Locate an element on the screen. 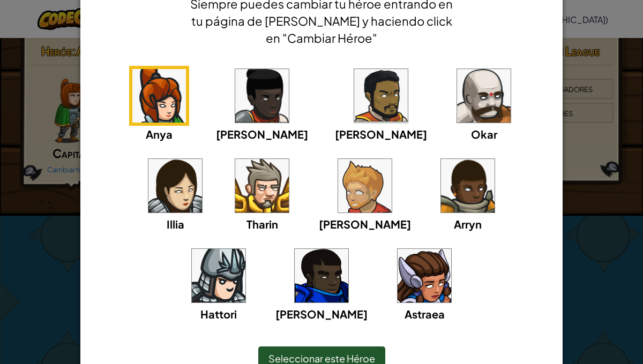 The height and width of the screenshot is (364, 643). span: Illia is located at coordinates (175, 224).